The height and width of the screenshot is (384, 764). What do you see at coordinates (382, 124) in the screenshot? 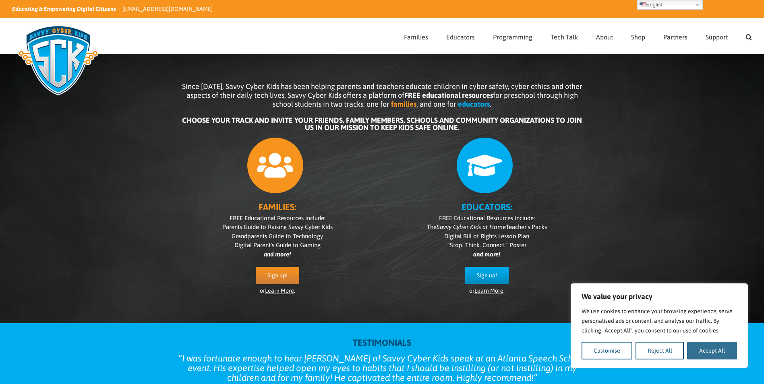
I see `b: CHOOSE YOUR TRACK AND INVITE YOUR FRIENDS, FAMILY MEMBERS, SCHOOLS AND COMMUNITY ORGANIZATIONS TO...` at bounding box center [382, 124].